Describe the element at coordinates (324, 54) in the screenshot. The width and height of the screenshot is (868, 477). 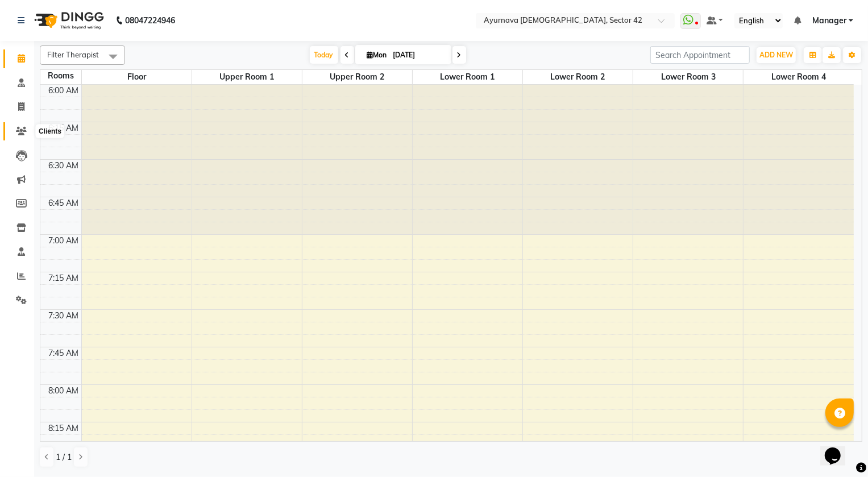
I see `span: Today` at that location.